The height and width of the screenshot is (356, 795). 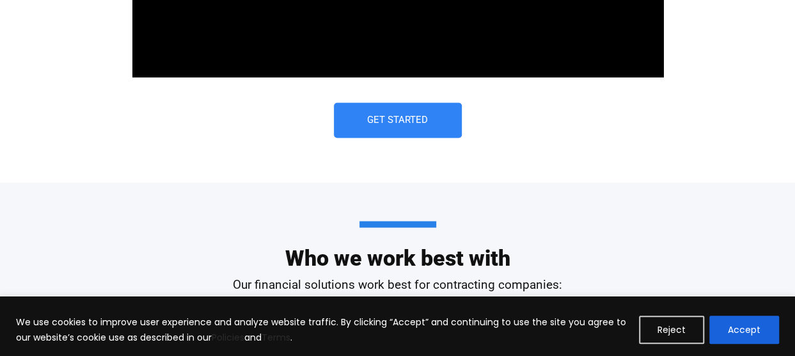 What do you see at coordinates (397, 120) in the screenshot?
I see `span: Get Started` at bounding box center [397, 120].